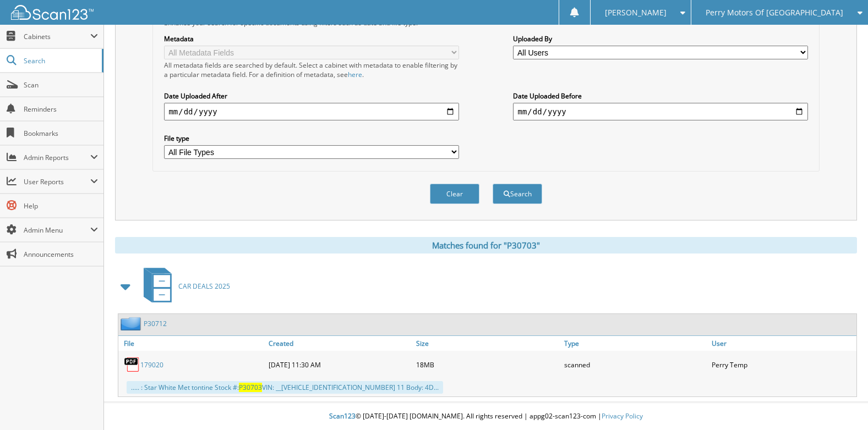  I want to click on a: Created, so click(339, 343).